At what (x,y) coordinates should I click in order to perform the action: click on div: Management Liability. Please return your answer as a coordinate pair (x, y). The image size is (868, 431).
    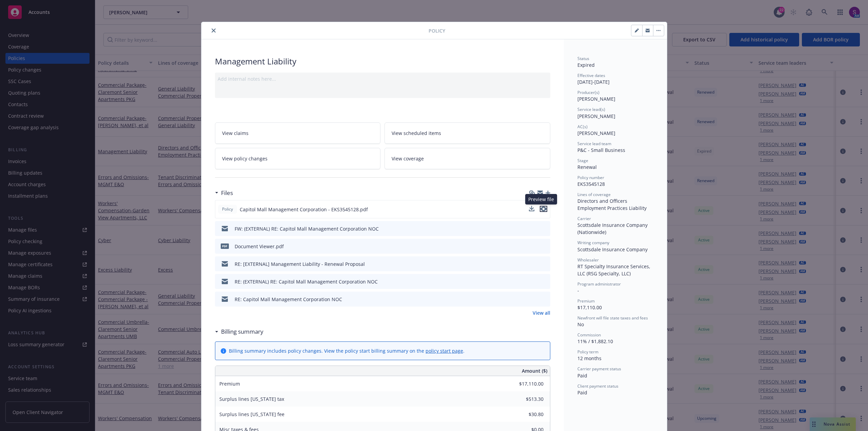
    Looking at the image, I should click on (382, 62).